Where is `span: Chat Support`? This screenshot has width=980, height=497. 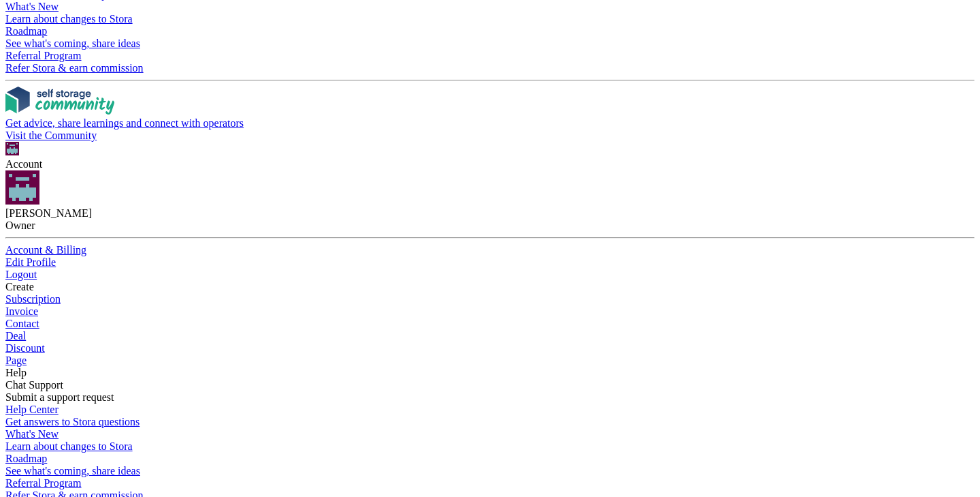
span: Chat Support is located at coordinates (34, 384).